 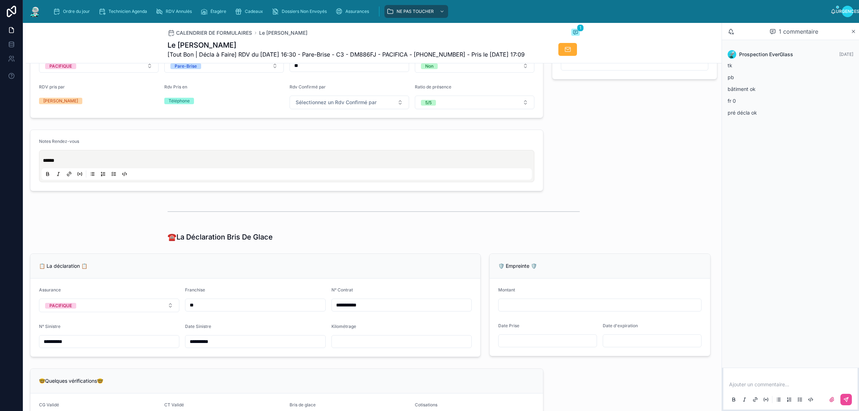 What do you see at coordinates (357, 11) in the screenshot?
I see `font: Assurances` at bounding box center [357, 11].